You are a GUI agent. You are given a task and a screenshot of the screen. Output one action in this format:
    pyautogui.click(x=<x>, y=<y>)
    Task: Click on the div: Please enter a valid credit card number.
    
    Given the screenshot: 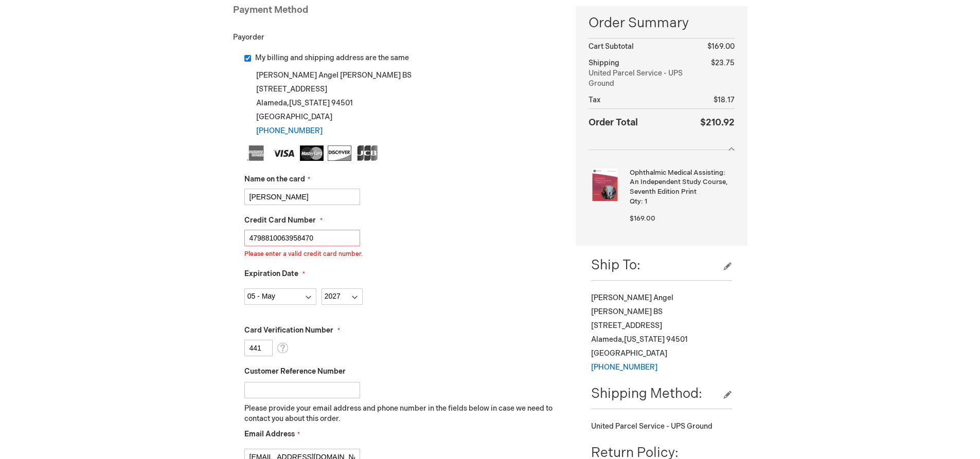 What is the action you would take?
    pyautogui.click(x=402, y=254)
    